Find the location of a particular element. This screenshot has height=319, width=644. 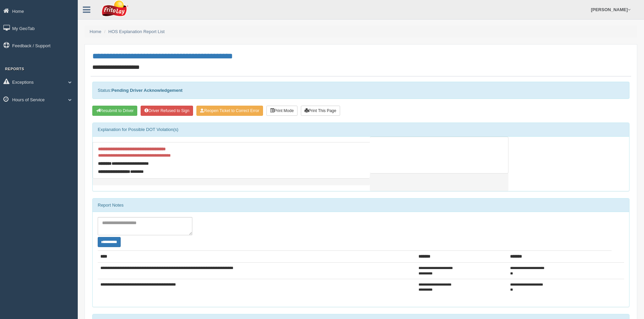

button: Print This Page is located at coordinates (320, 111).